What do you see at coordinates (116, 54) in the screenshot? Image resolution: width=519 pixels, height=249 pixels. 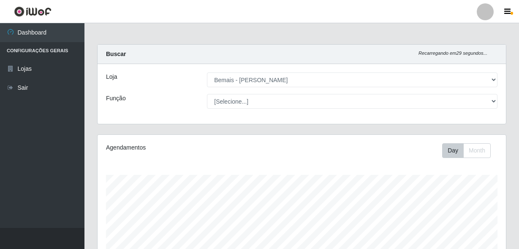 I see `strong: Buscar` at bounding box center [116, 54].